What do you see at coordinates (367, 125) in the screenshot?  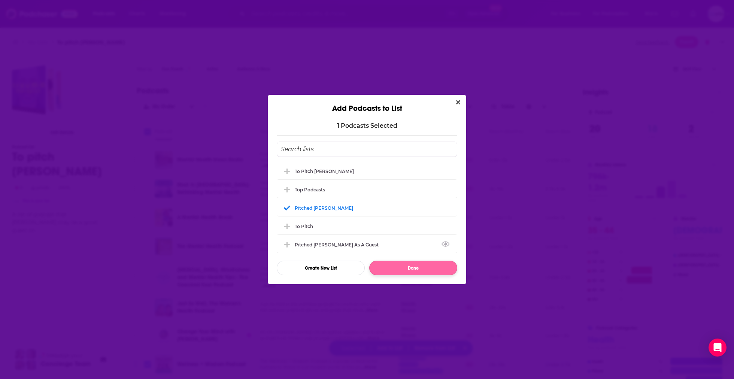 I see `p: 1 Podcast s Selected` at bounding box center [367, 125].